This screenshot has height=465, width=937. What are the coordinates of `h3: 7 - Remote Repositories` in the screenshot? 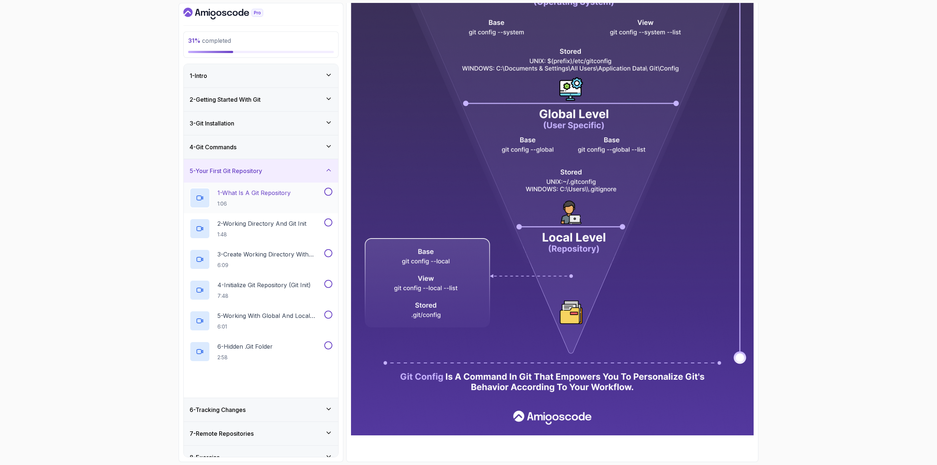 It's located at (221, 434).